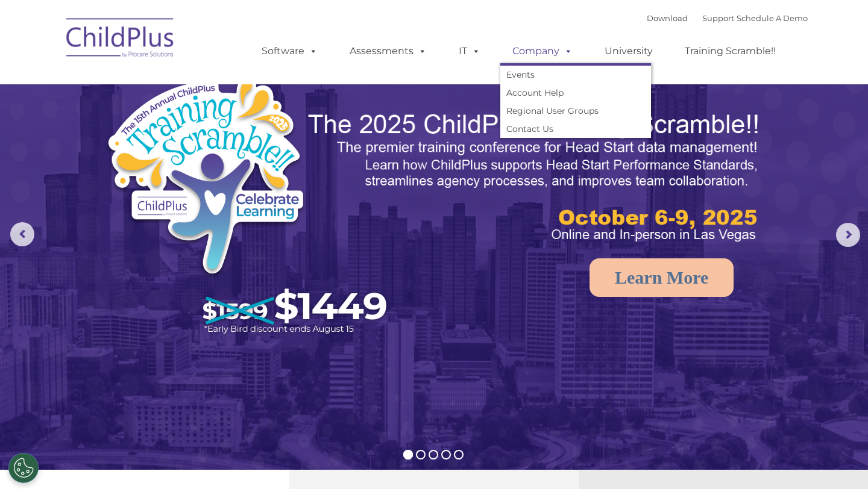 Image resolution: width=868 pixels, height=489 pixels. What do you see at coordinates (388, 51) in the screenshot?
I see `a: Assessments` at bounding box center [388, 51].